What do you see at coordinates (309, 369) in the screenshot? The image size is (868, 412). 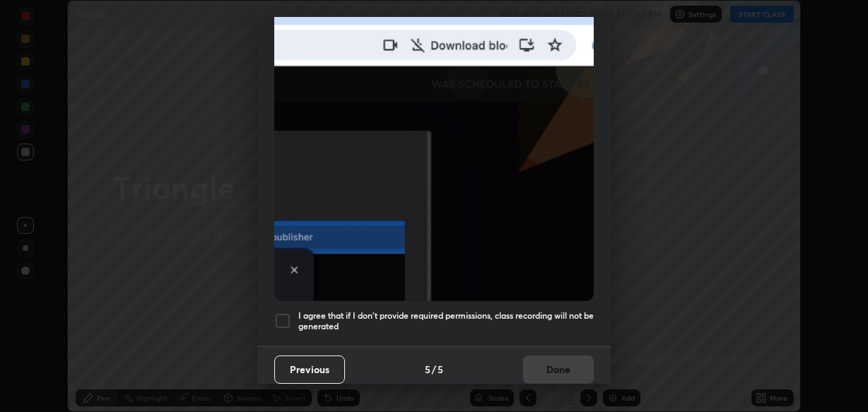 I see `button: Previous` at bounding box center [309, 369].